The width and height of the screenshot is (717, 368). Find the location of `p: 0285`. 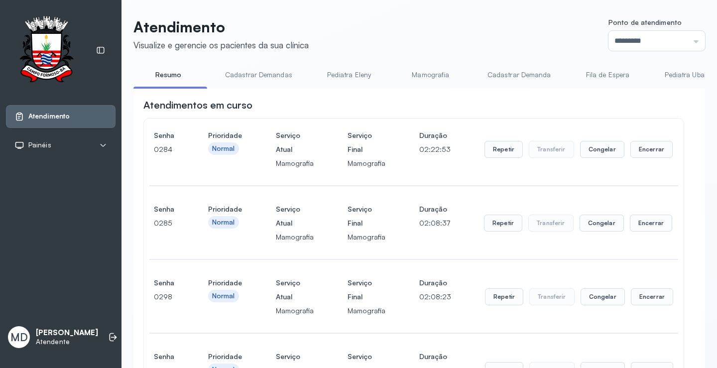

p: 0285 is located at coordinates (164, 223).